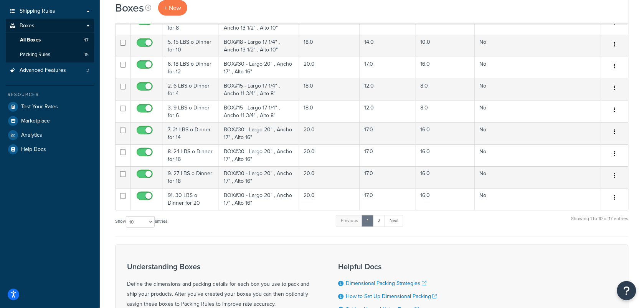 The image size is (644, 308). What do you see at coordinates (50, 55) in the screenshot?
I see `a: Packing Rules 15` at bounding box center [50, 55].